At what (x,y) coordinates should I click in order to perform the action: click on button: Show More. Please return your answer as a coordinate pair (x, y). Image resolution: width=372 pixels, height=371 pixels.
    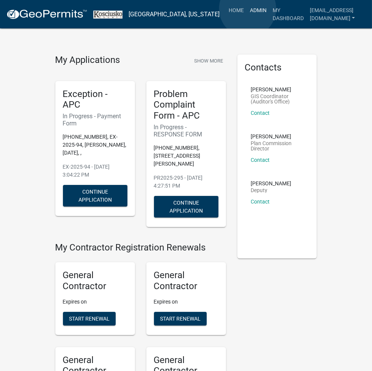
    Looking at the image, I should click on (209, 61).